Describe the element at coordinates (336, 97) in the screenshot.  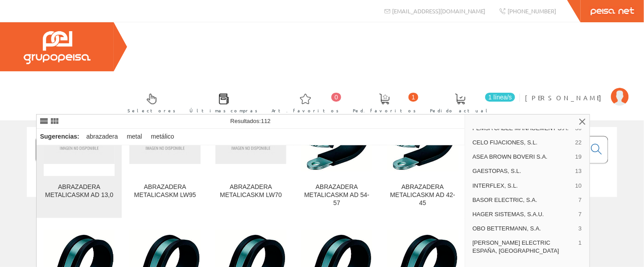
I see `span: 0` at that location.